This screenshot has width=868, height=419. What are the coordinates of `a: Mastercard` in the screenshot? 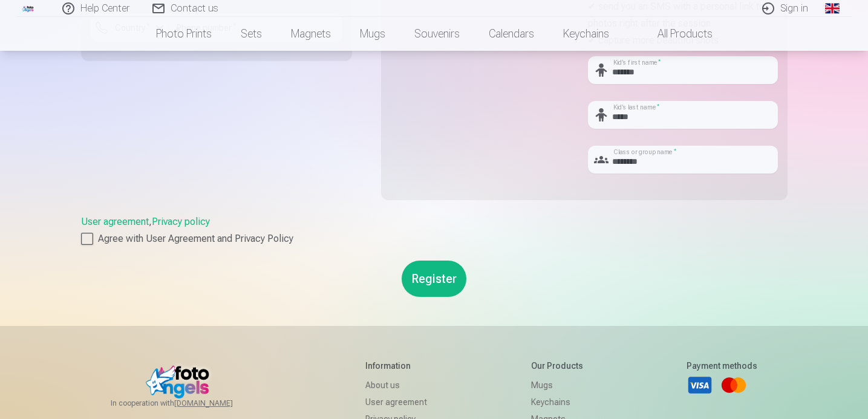 It's located at (734, 385).